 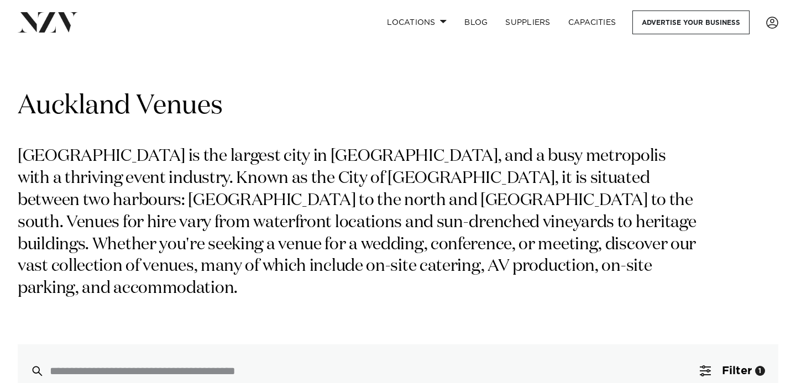 What do you see at coordinates (737, 371) in the screenshot?
I see `span: Filter` at bounding box center [737, 371].